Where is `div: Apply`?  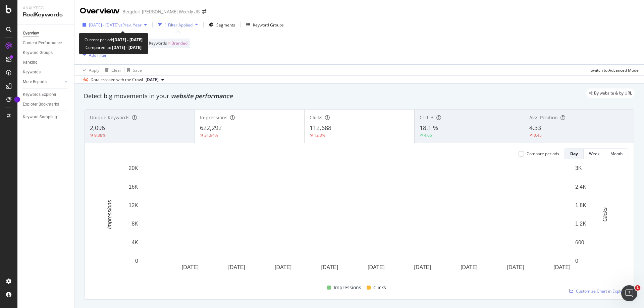 div: Apply is located at coordinates (94, 70).